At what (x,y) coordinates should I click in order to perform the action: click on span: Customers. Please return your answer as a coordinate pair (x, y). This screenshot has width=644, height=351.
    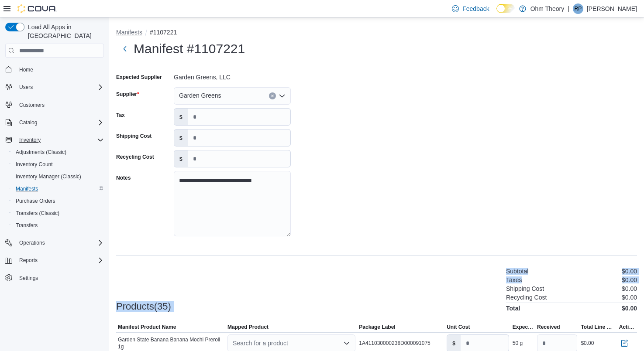
    Looking at the image, I should click on (32, 105).